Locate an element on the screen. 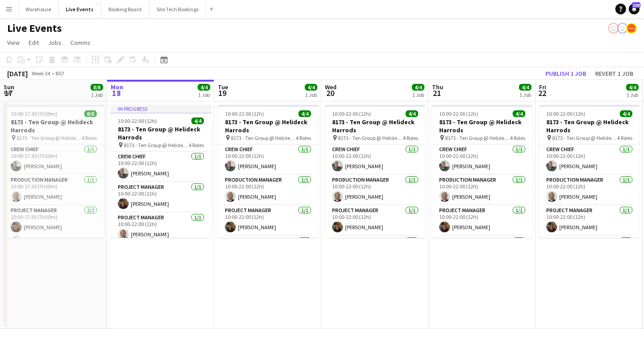 The image size is (644, 344). a: 109 is located at coordinates (634, 9).